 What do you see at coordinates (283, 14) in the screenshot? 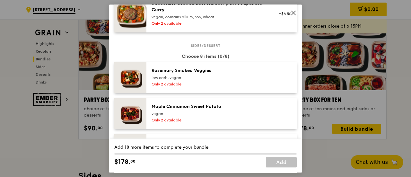
I see `div: +$6.50` at bounding box center [283, 14].